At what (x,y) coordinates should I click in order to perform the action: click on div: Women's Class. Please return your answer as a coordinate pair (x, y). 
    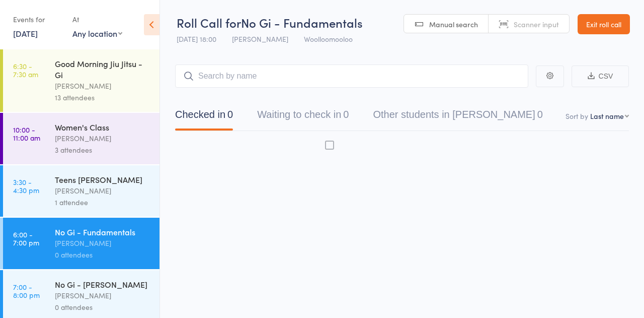
    Looking at the image, I should click on (102, 127).